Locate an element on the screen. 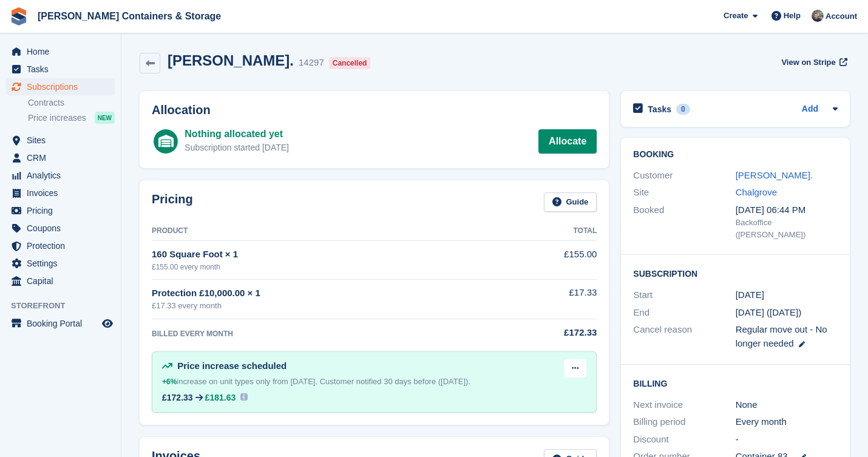 The width and height of the screenshot is (868, 457). div: BILLED EVERY MONTH is located at coordinates (322, 334).